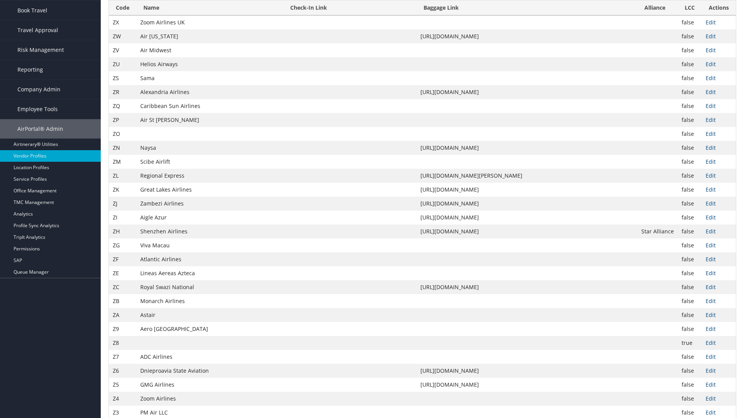 This screenshot has width=744, height=418. Describe the element at coordinates (122, 162) in the screenshot. I see `td: ZM` at that location.